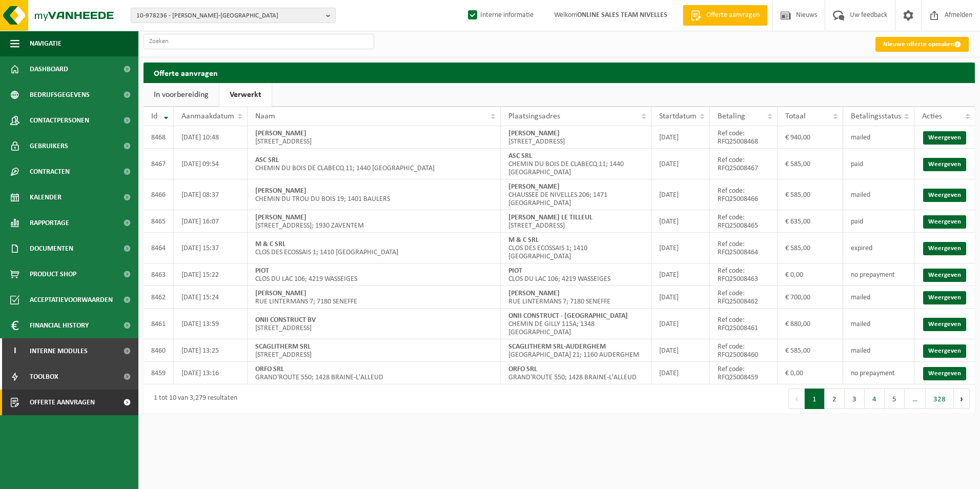  Describe the element at coordinates (159, 248) in the screenshot. I see `td: 8464` at that location.